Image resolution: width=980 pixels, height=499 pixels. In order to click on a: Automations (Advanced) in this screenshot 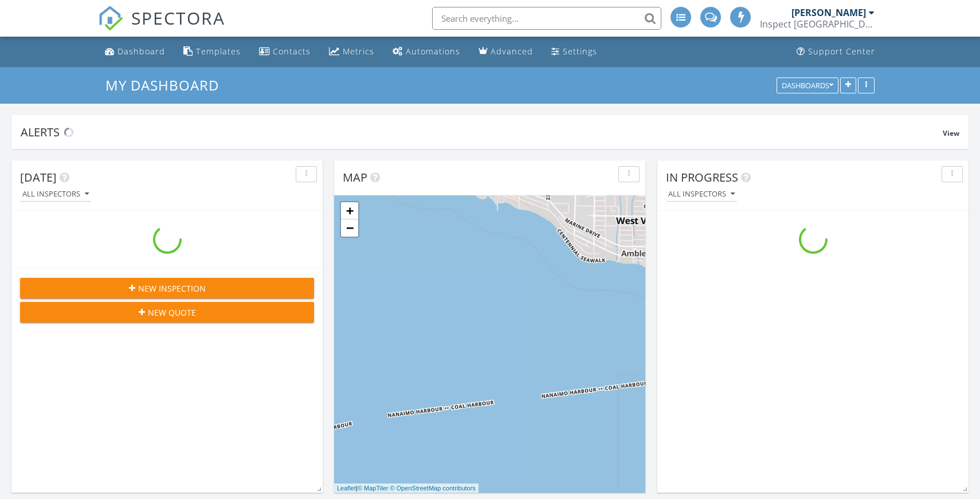, I will do `click(426, 52)`.